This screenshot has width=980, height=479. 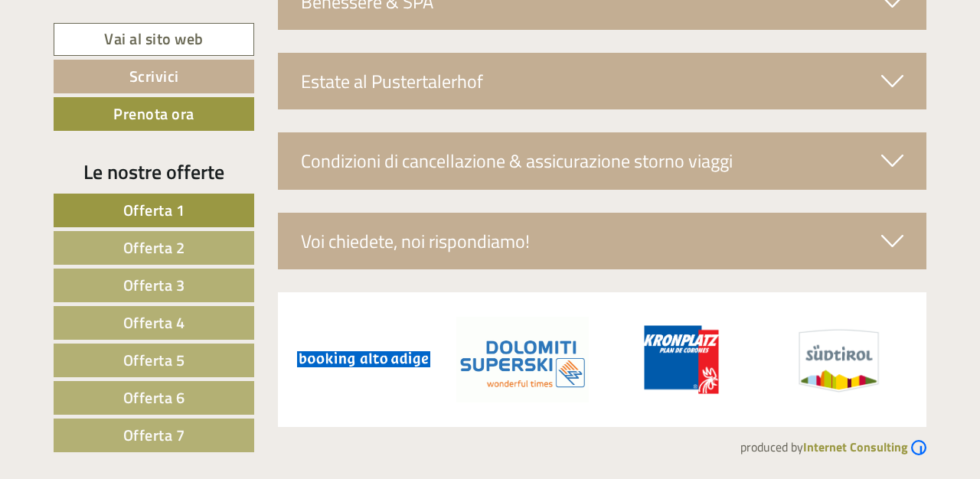 What do you see at coordinates (154, 247) in the screenshot?
I see `span: Offerta 2` at bounding box center [154, 247].